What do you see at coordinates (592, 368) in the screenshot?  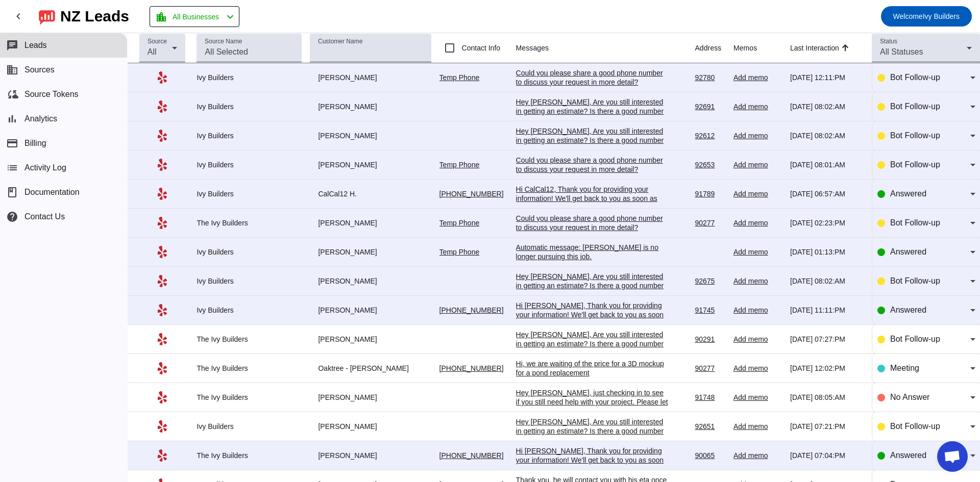 I see `div: Hi, we are waiting of the price for a 3D mockup for a pond replacement` at bounding box center [592, 368].